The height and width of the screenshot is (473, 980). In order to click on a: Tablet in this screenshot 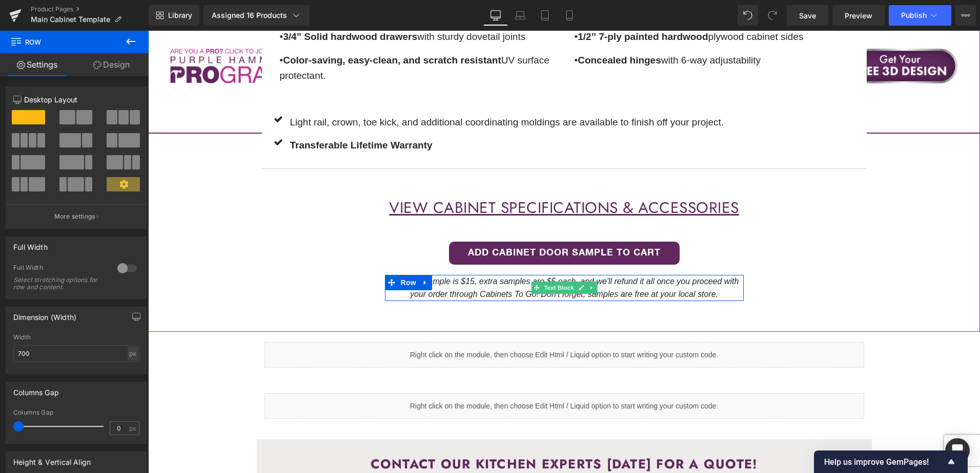, I will do `click(545, 15)`.